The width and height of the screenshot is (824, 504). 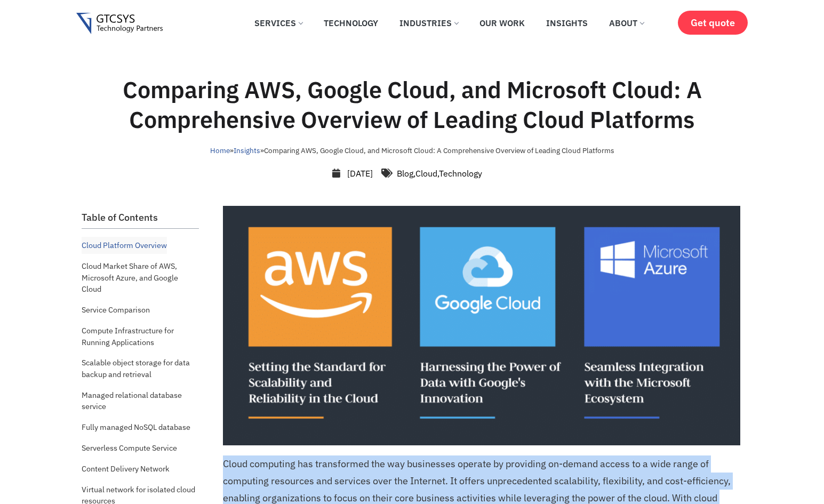 What do you see at coordinates (278, 23) in the screenshot?
I see `a: Services` at bounding box center [278, 23].